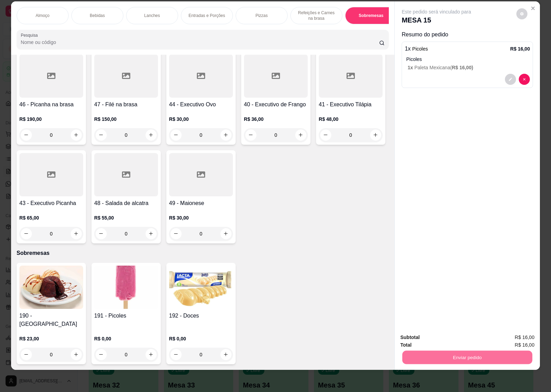 This screenshot has width=551, height=392. I want to click on p: Refeições e Carnes na brasa, so click(317, 16).